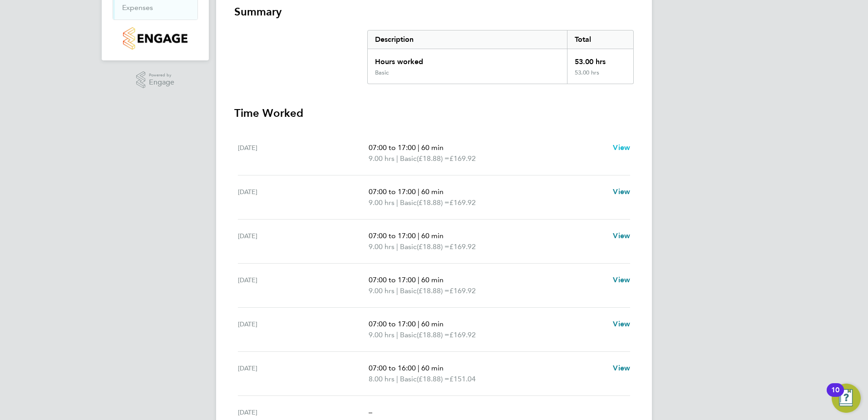 The width and height of the screenshot is (868, 420). What do you see at coordinates (500, 57) in the screenshot?
I see `div: Summary` at bounding box center [500, 57].